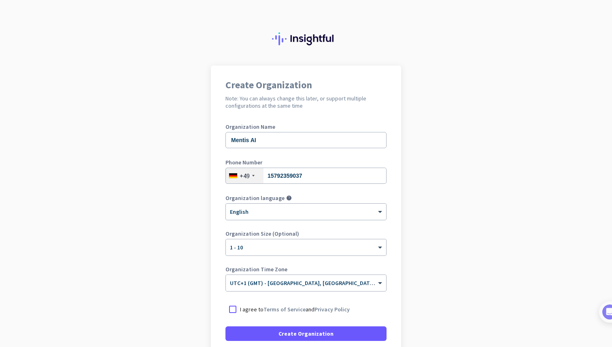 The width and height of the screenshot is (612, 347). Describe the element at coordinates (306, 176) in the screenshot. I see `input: 30 123456` at that location.